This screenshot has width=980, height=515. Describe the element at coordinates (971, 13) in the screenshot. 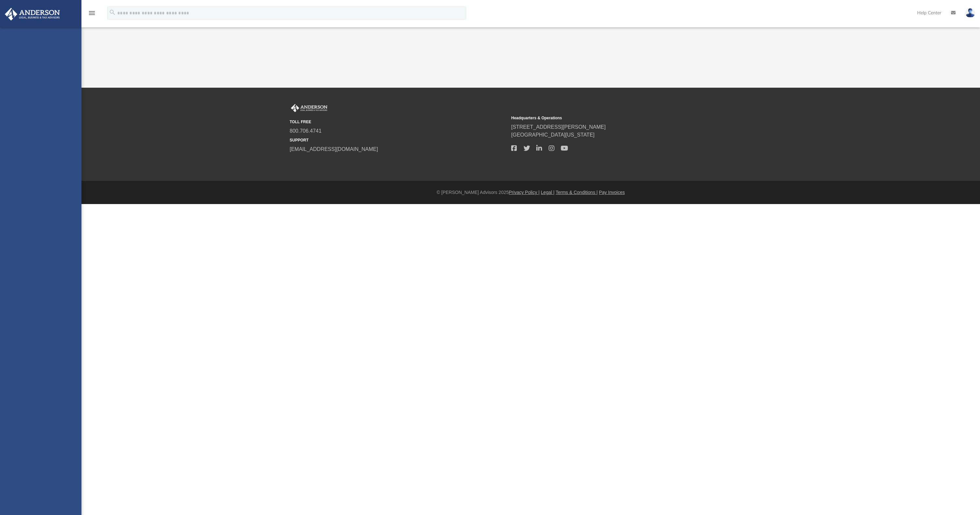

I see `img: User Pic` at that location.